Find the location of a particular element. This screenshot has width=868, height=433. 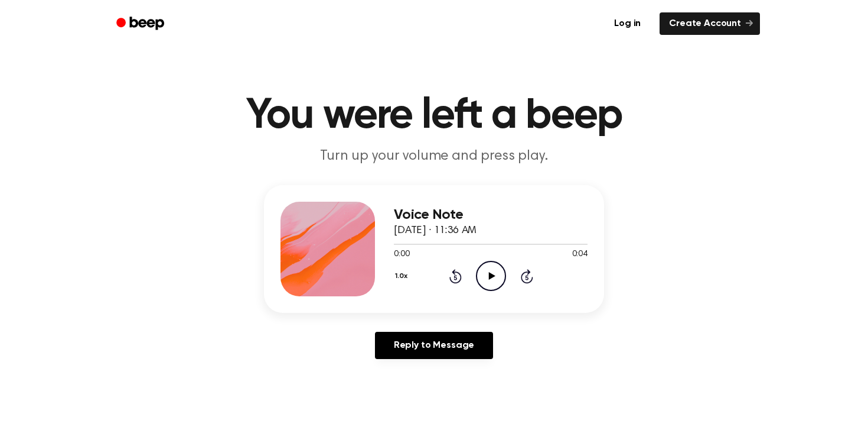

a: Create Account is located at coordinates (710, 24).